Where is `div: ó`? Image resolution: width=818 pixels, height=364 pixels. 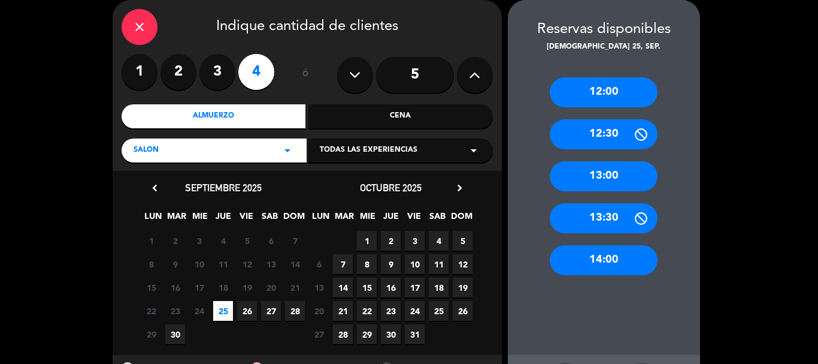
div: ó is located at coordinates (306, 75).